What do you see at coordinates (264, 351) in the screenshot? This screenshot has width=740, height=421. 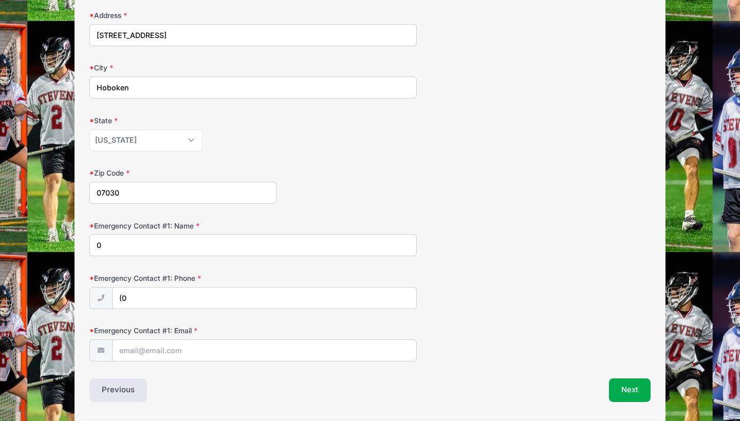 I see `input: email@email.com` at bounding box center [264, 351].